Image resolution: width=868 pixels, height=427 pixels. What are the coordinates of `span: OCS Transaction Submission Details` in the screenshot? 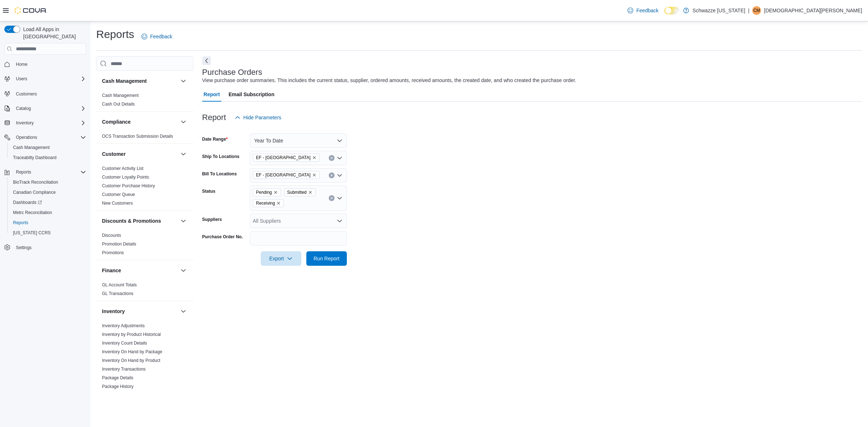 It's located at (137, 137).